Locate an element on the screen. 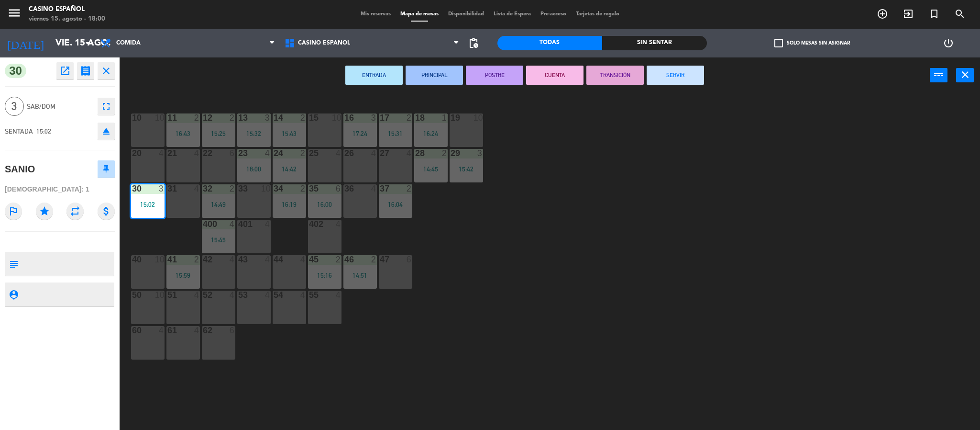 The image size is (980, 430). div: 52 is located at coordinates (203, 295).